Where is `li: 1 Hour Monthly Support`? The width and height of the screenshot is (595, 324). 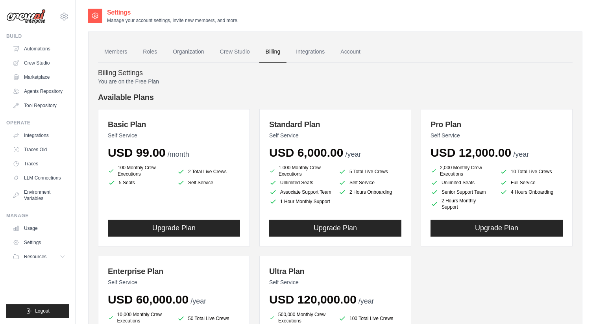 li: 1 Hour Monthly Support is located at coordinates (301, 202).